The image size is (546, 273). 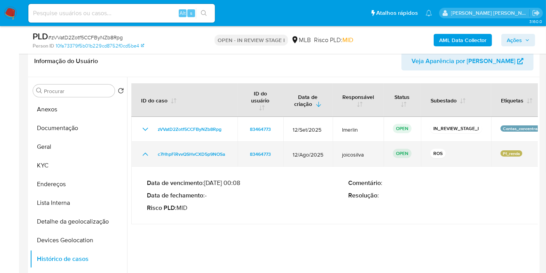 What do you see at coordinates (301, 40) in the screenshot?
I see `div: MLB` at bounding box center [301, 40].